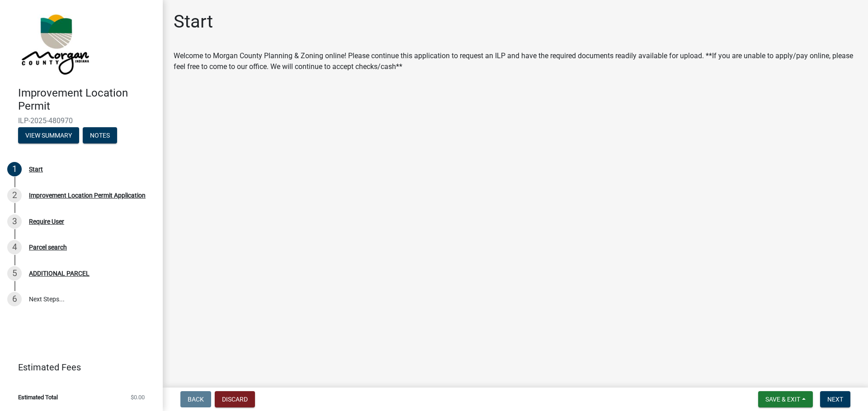 The height and width of the screenshot is (411, 868). Describe the element at coordinates (59, 274) in the screenshot. I see `div: ADDITIONAL PARCEL` at that location.